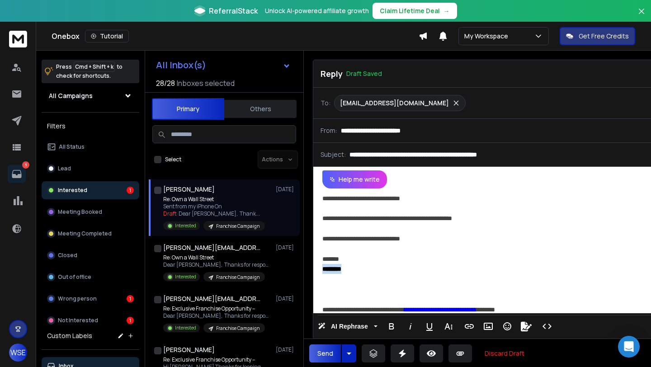 The width and height of the screenshot is (651, 367). What do you see at coordinates (26, 165) in the screenshot?
I see `p: 3` at bounding box center [26, 165].